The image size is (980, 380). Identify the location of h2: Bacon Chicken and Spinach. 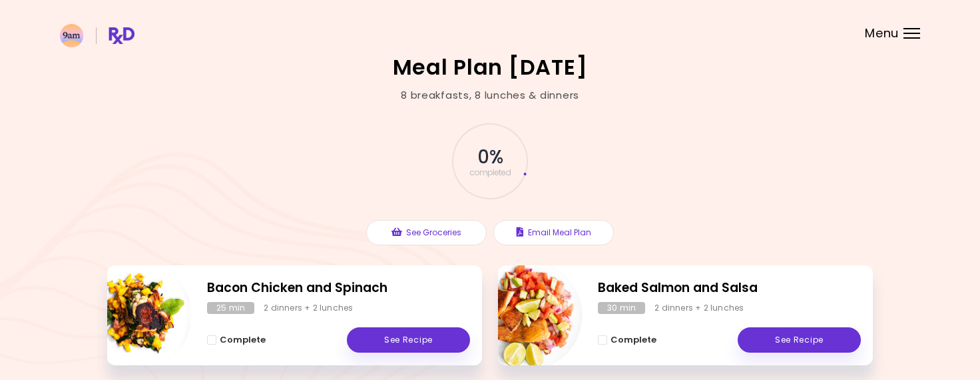
(339, 288).